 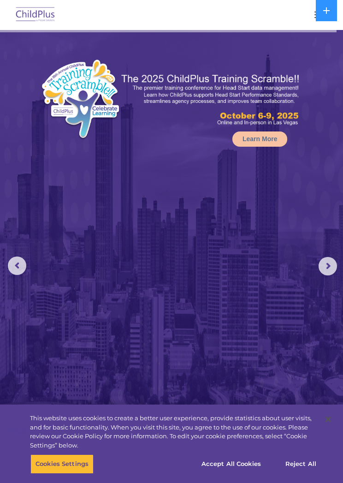 I want to click on img: ChildPlus by Procare Solutions, so click(x=35, y=15).